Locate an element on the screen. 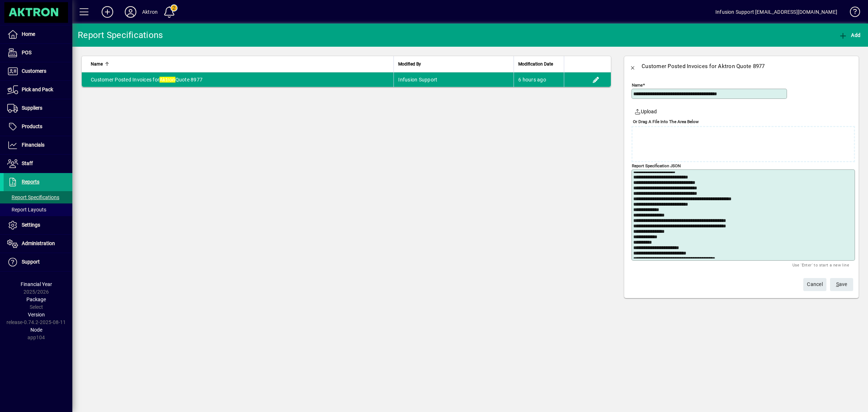 The image size is (868, 412). button: Profile is located at coordinates (131, 12).